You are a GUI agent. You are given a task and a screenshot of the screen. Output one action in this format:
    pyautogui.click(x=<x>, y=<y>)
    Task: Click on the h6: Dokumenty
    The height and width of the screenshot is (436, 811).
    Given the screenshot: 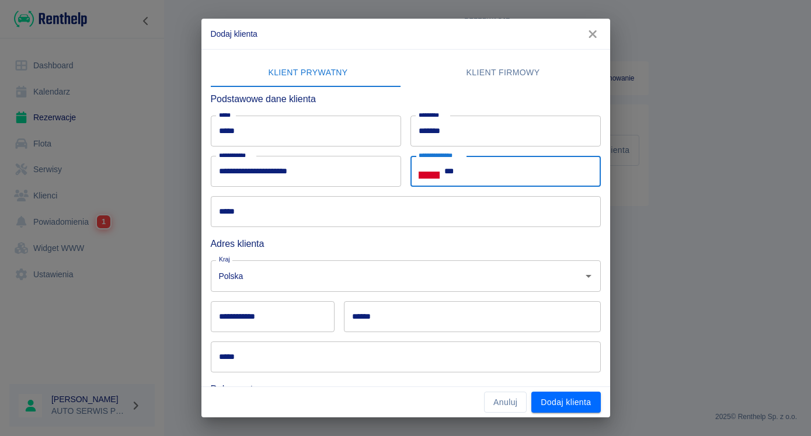 What is the action you would take?
    pyautogui.click(x=406, y=389)
    